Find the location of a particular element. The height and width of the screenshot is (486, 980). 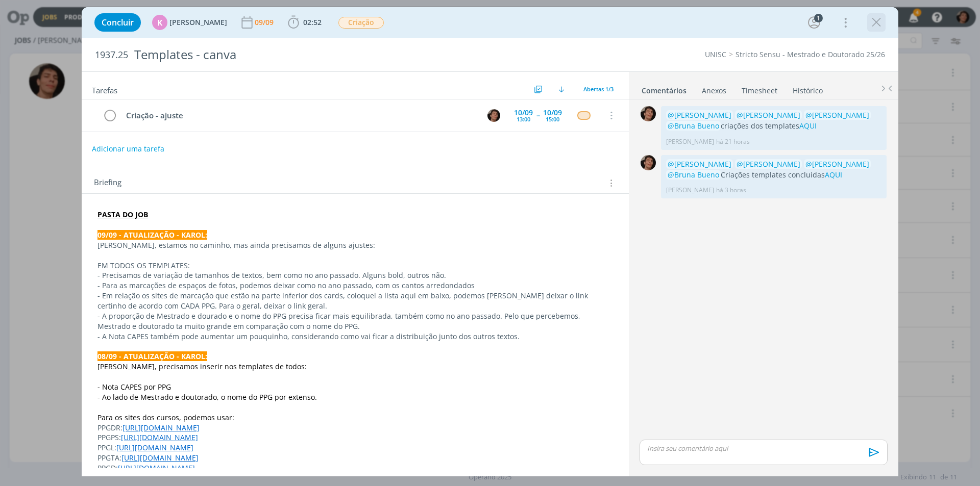

p: - Em relação os sites de marcação que estão na parte inferior dos cards, coloquei a lista aqui em... is located at coordinates (355, 301).